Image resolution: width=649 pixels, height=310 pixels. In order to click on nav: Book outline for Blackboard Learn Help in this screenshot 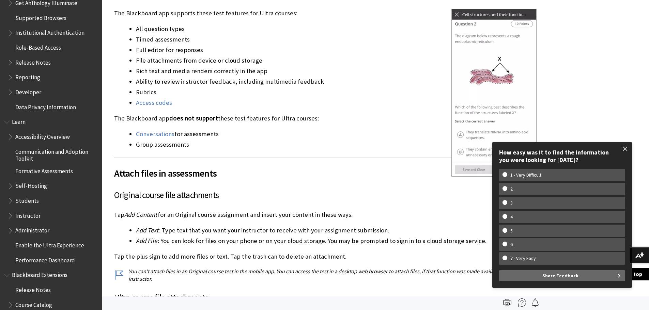, I will do `click(51, 191)`.